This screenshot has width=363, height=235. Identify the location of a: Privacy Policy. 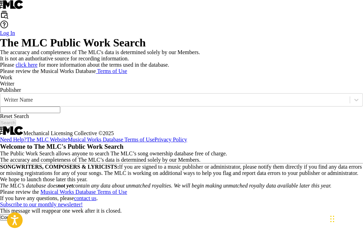
(171, 139).